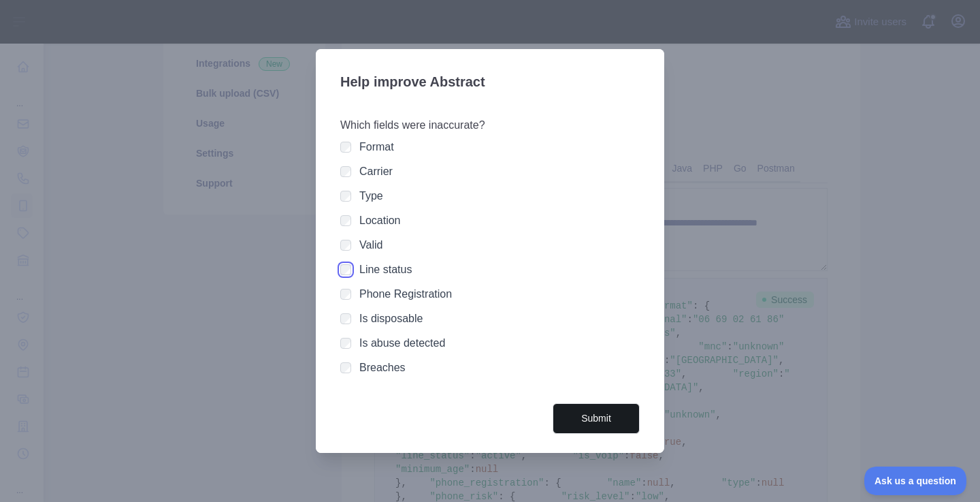 The width and height of the screenshot is (980, 502). What do you see at coordinates (371, 196) in the screenshot?
I see `label: Type` at bounding box center [371, 196].